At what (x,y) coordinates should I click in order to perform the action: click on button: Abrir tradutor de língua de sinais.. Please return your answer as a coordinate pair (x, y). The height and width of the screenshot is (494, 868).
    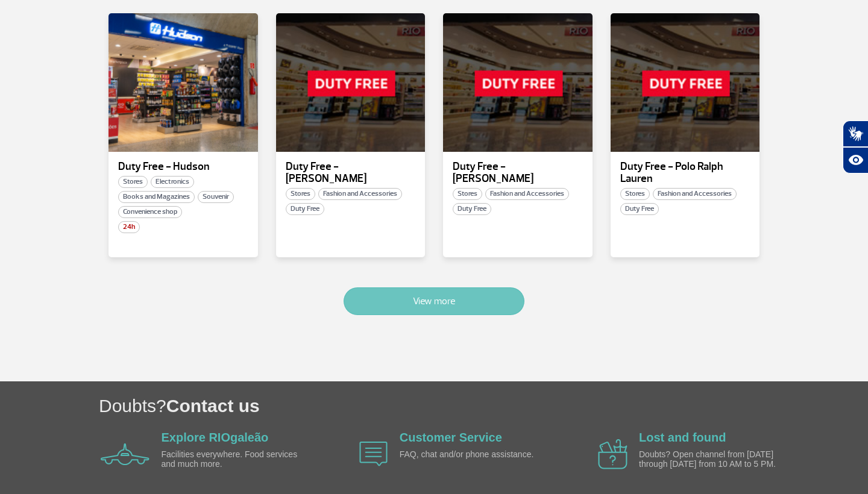
    Looking at the image, I should click on (855, 134).